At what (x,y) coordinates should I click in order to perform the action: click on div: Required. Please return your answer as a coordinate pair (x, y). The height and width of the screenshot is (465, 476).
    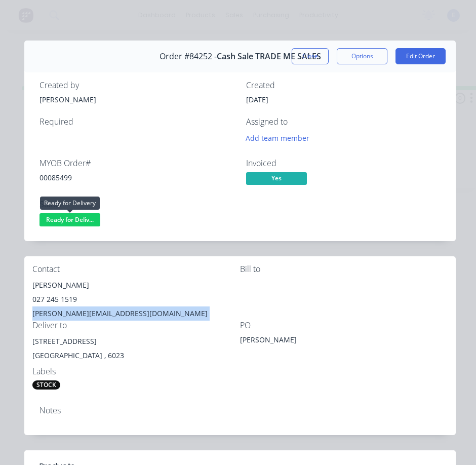
    Looking at the image, I should click on (137, 121).